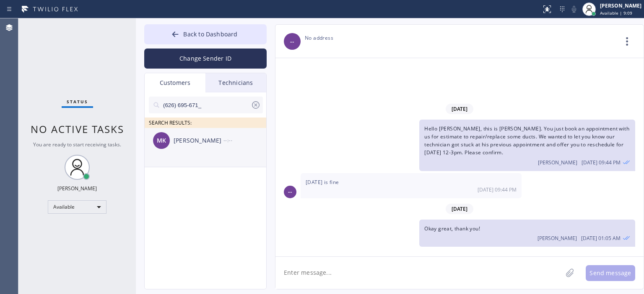 This screenshot has height=294, width=644. I want to click on button: Back to Dashboard, so click(205, 34).